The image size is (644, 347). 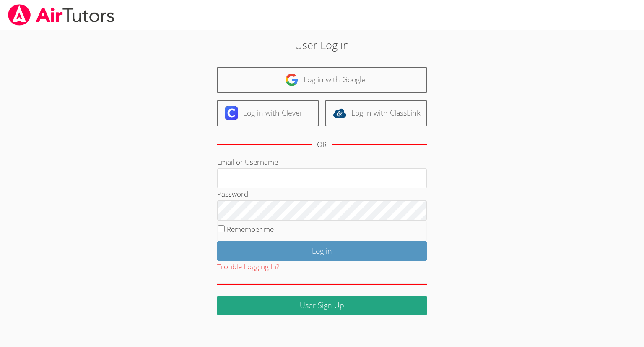 I want to click on img: google-logo-50288ca7cdecda66e5e0955fdab243c47b7ad437acaf1139b6f446037453330a.svg, so click(x=292, y=80).